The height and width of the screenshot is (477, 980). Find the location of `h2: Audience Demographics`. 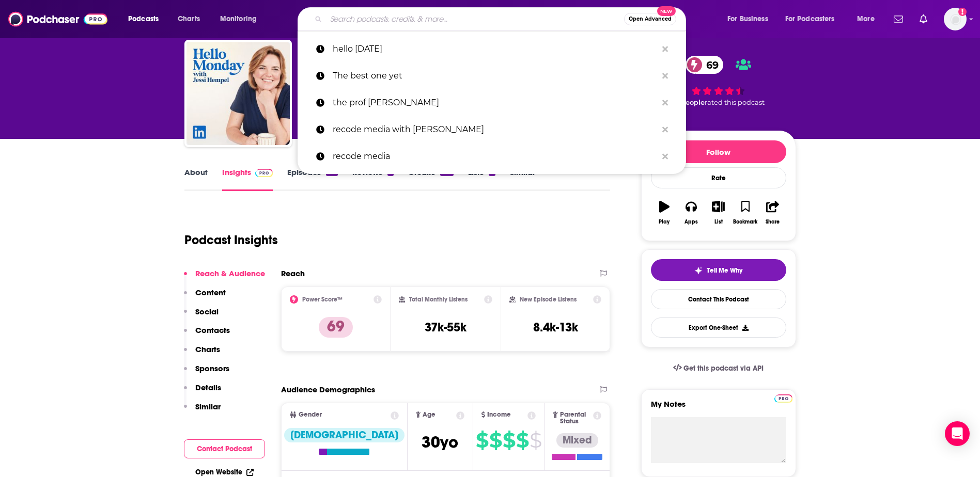

h2: Audience Demographics is located at coordinates (328, 389).